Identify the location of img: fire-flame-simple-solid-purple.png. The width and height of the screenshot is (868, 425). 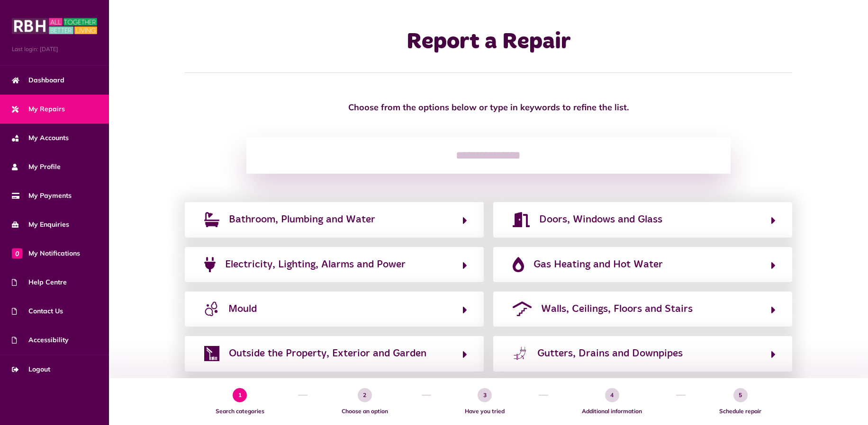
(518, 265).